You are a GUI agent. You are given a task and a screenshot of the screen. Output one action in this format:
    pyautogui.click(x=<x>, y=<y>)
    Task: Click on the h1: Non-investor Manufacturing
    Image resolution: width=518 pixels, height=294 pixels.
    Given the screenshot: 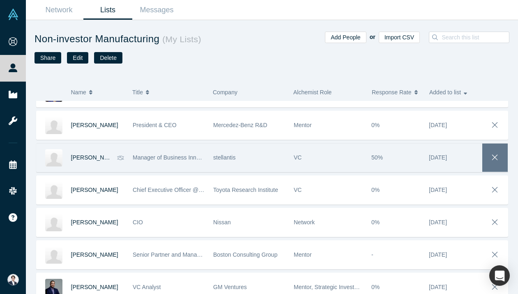 What is the action you would take?
    pyautogui.click(x=153, y=39)
    